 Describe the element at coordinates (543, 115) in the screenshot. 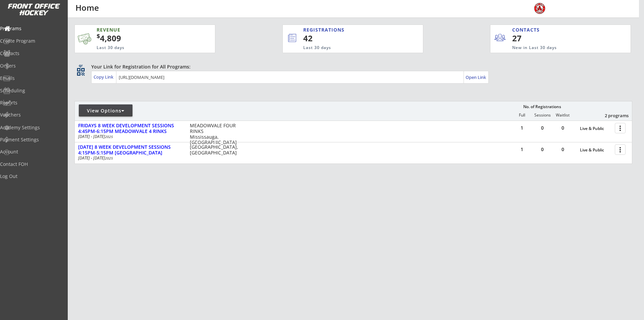

I see `div: Sessions` at that location.